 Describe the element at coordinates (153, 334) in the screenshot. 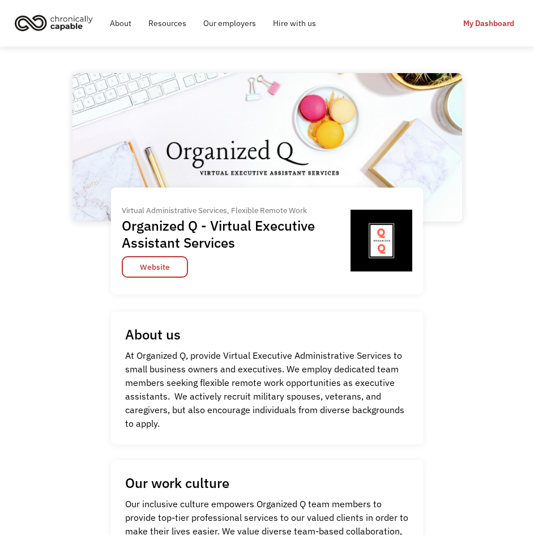

I see `h1: About us` at that location.